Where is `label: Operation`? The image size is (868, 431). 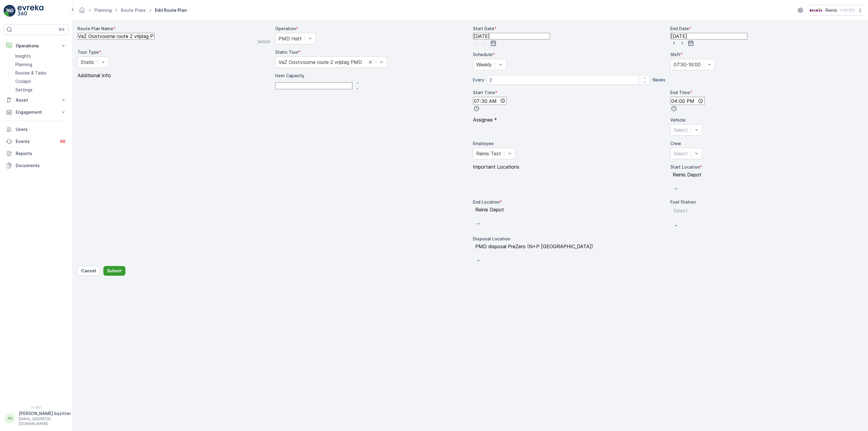
label: Operation is located at coordinates (285, 28).